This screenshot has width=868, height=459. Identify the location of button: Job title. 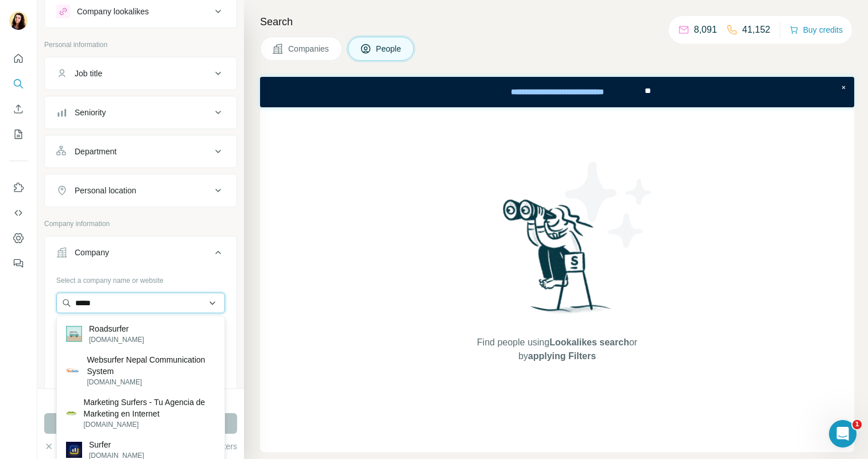
(141, 73).